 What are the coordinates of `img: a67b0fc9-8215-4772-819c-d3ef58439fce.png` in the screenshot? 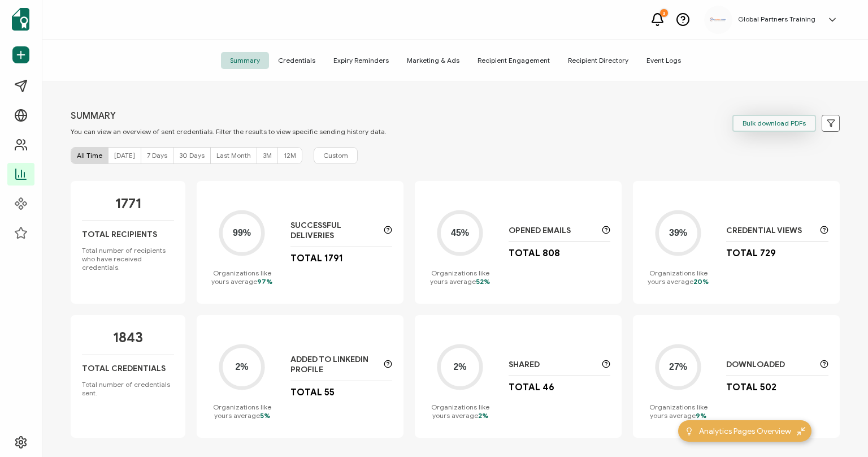 It's located at (718, 19).